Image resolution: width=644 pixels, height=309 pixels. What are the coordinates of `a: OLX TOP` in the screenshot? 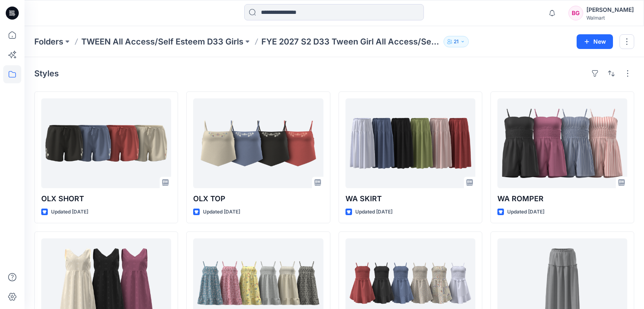 It's located at (258, 144).